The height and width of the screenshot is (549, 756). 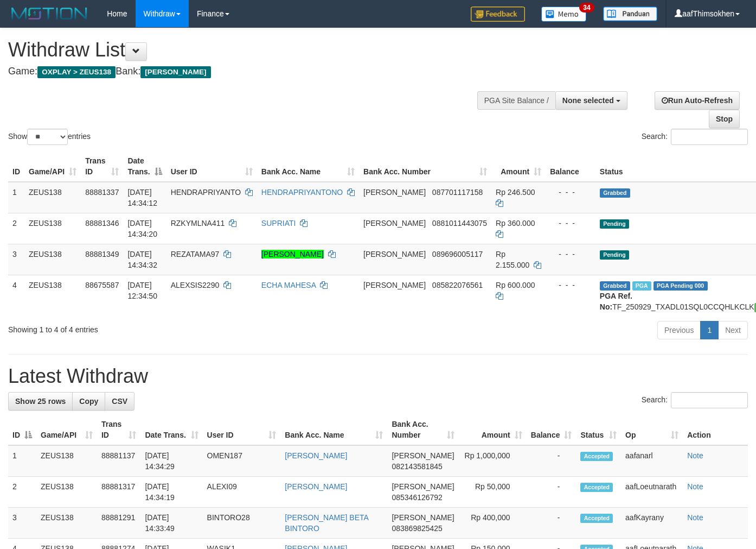 I want to click on span: 88881349, so click(x=102, y=254).